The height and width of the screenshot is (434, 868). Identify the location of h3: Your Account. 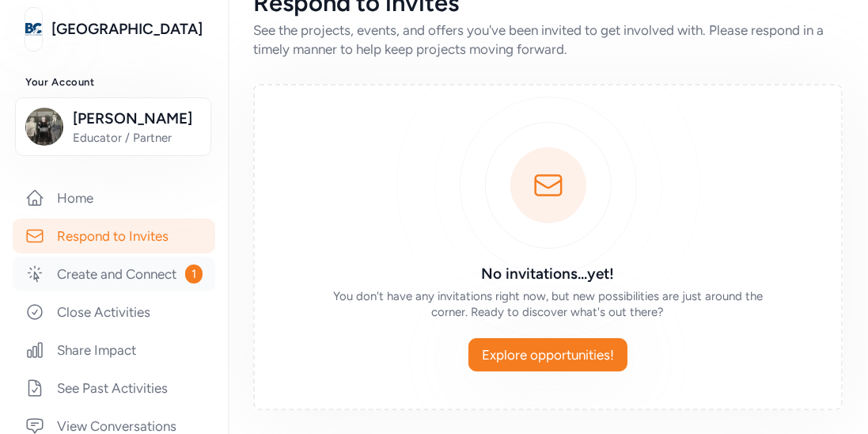
(114, 82).